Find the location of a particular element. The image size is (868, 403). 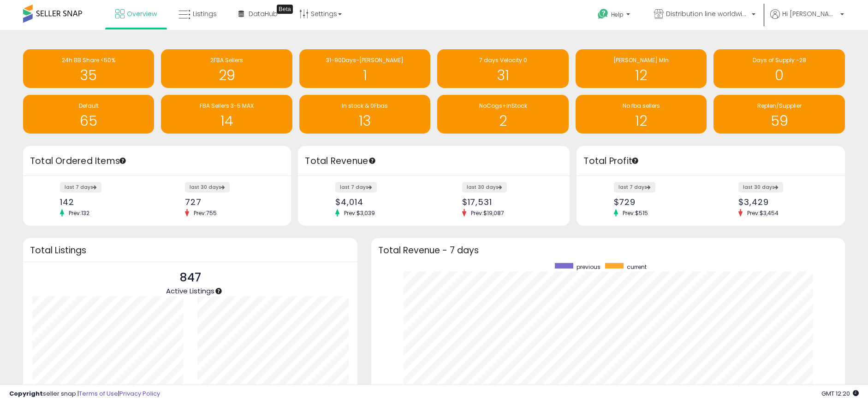

span: Overview is located at coordinates (141, 14).